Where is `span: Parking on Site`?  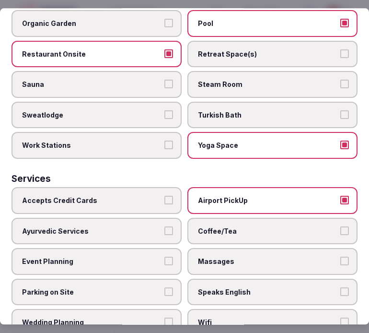 span: Parking on Site is located at coordinates (92, 292).